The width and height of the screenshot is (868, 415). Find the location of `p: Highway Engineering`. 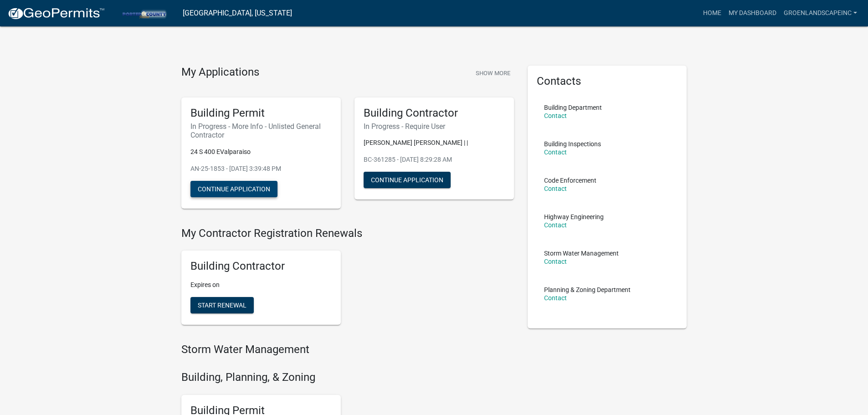

p: Highway Engineering is located at coordinates (573, 217).